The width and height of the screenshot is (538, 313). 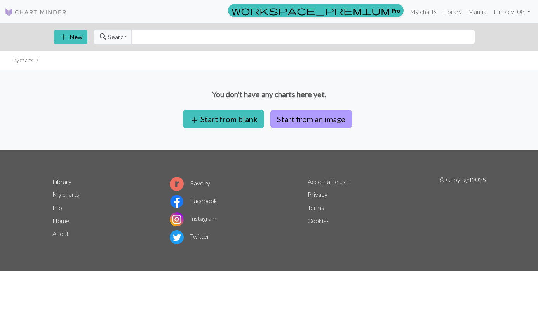 I want to click on span: workspace_premium, so click(x=311, y=10).